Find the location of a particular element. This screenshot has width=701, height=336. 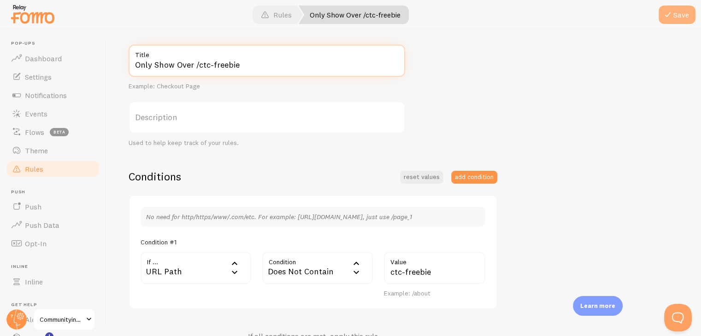

a: Theme is located at coordinates (53, 151).